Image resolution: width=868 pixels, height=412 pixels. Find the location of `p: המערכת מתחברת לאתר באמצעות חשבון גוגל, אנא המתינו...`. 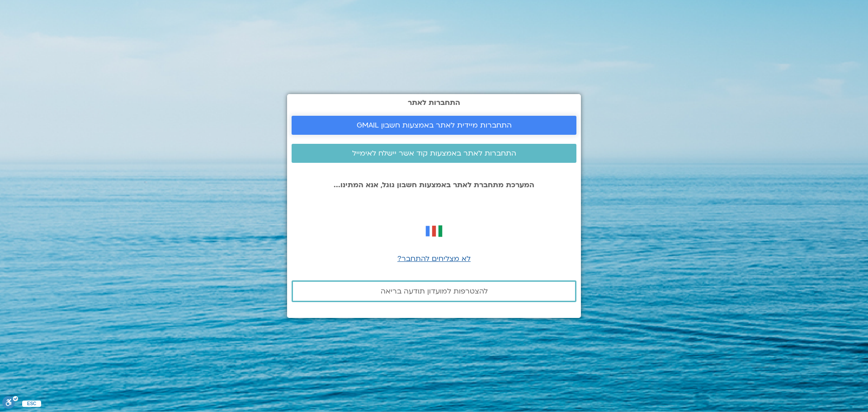

p: המערכת מתחברת לאתר באמצעות חשבון גוגל, אנא המתינו... is located at coordinates (434, 185).